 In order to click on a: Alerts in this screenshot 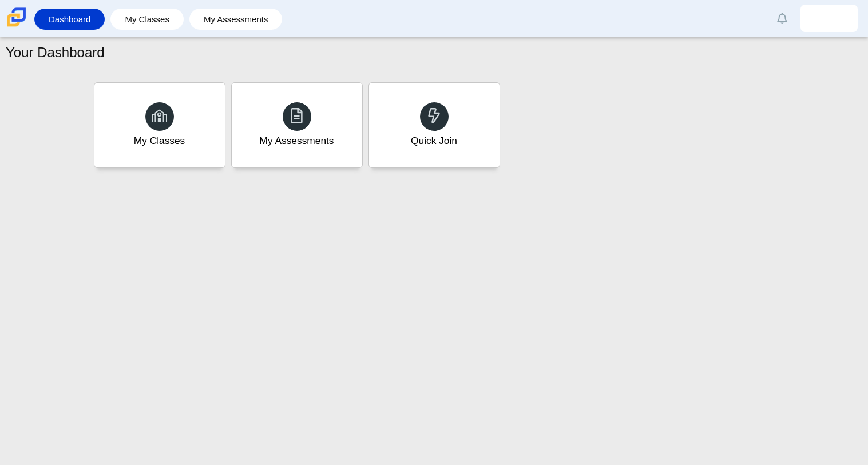, I will do `click(782, 18)`.